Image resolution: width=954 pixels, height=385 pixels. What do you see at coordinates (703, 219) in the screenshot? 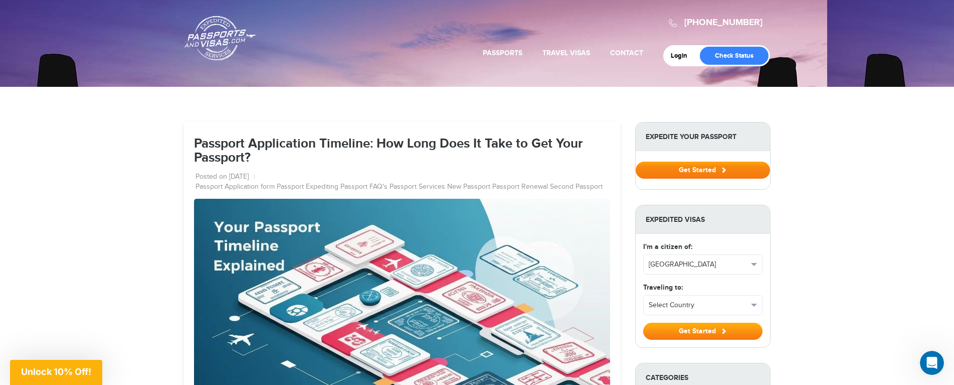
I see `strong: Expedited Visas` at bounding box center [703, 219].